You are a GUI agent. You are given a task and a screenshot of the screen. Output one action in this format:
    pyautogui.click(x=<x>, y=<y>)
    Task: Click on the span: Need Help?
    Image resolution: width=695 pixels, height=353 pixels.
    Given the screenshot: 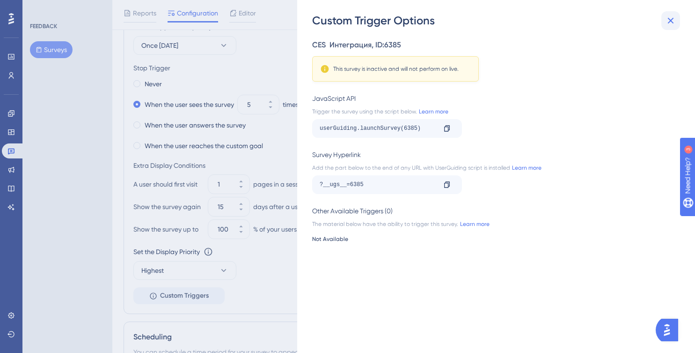 What is the action you would take?
    pyautogui.click(x=40, y=8)
    